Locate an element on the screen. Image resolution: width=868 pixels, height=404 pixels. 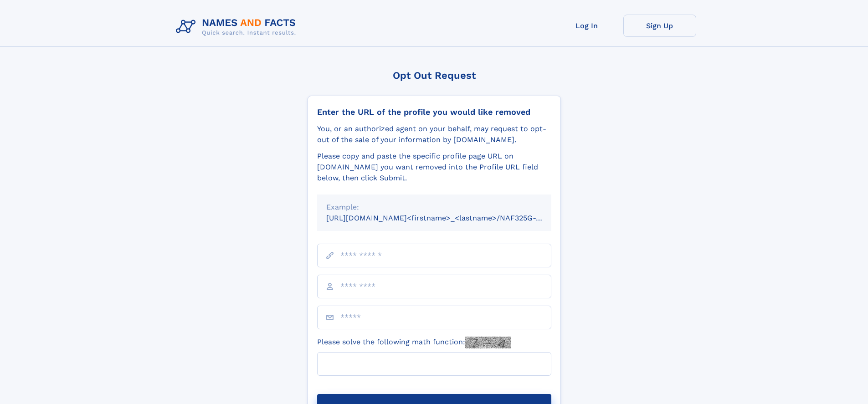
a: Sign Up is located at coordinates (660, 25).